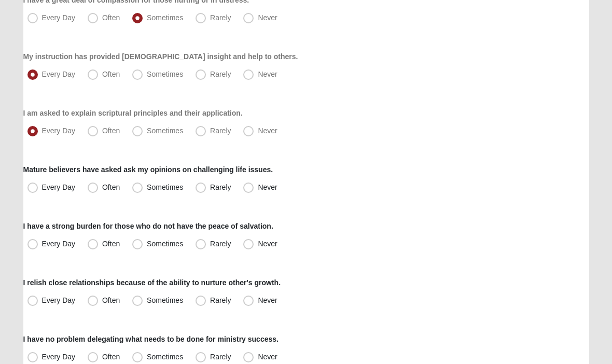 This screenshot has height=364, width=612. I want to click on label: I relish close relationships because of the ability to nurture other's growth., so click(152, 283).